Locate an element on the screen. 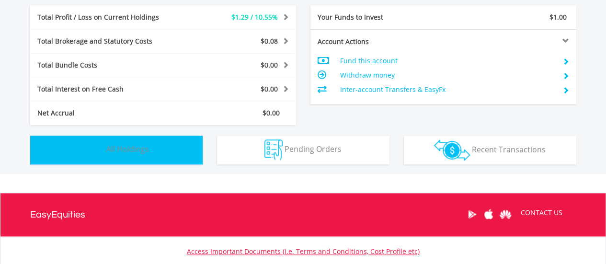  button: Pending Orders is located at coordinates (303, 150).